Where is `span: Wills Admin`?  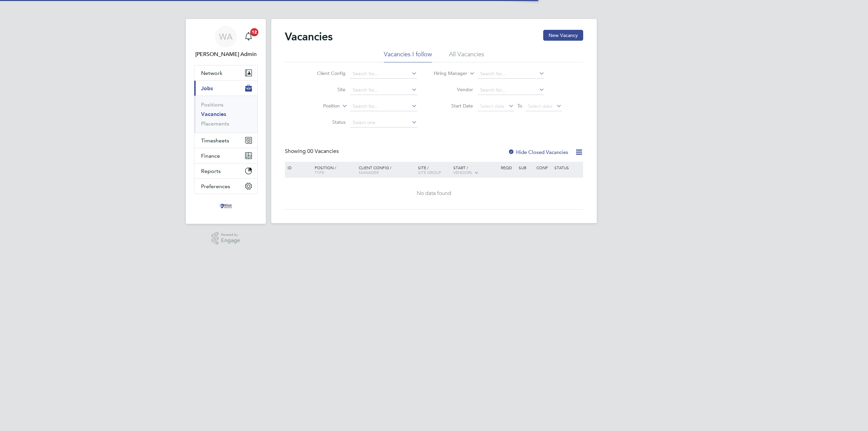
span: Wills Admin is located at coordinates (226, 54).